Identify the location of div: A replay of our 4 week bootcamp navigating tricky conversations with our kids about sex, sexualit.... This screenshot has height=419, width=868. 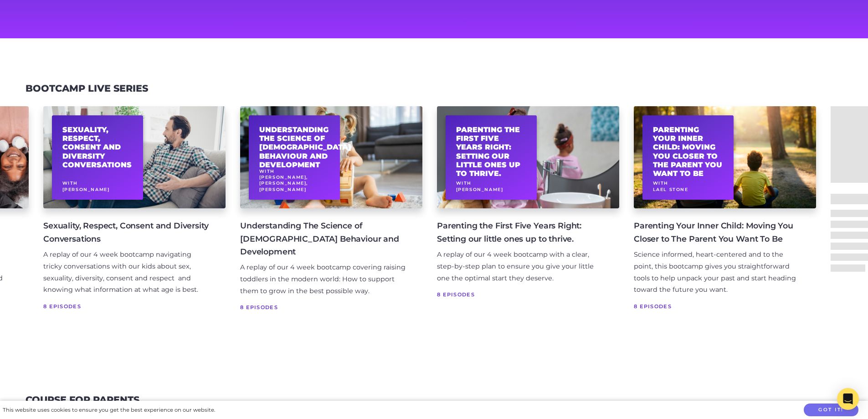
(127, 273).